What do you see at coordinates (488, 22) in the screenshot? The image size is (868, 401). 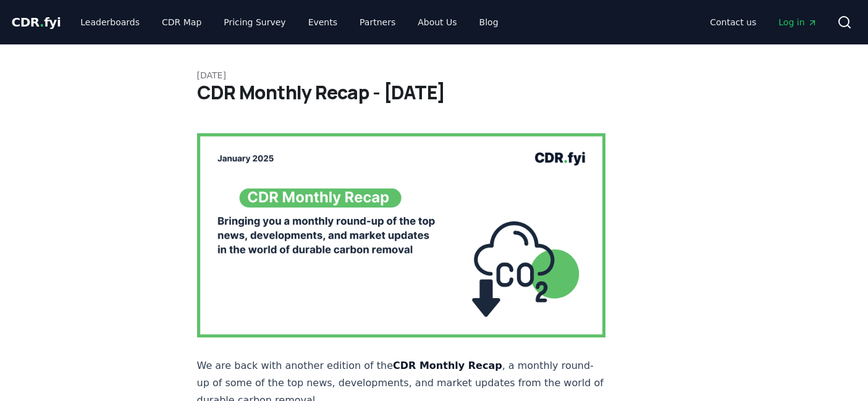 I see `a: Blog` at bounding box center [488, 22].